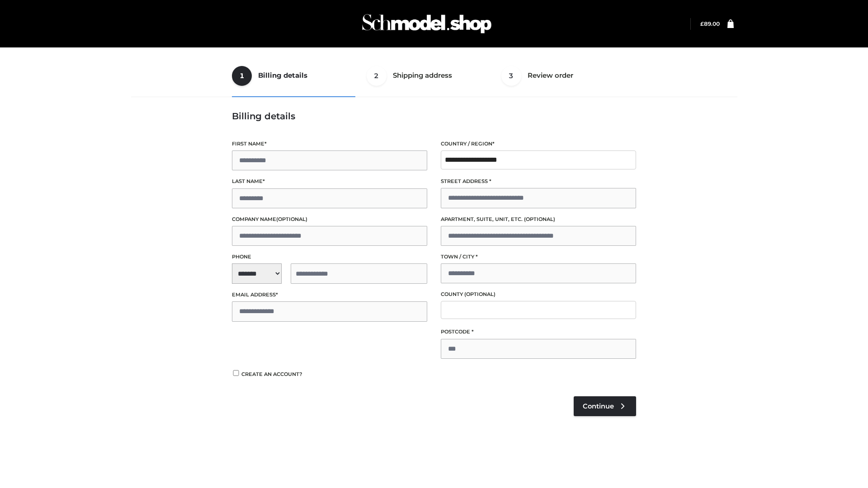  Describe the element at coordinates (538, 181) in the screenshot. I see `label: Street address` at that location.